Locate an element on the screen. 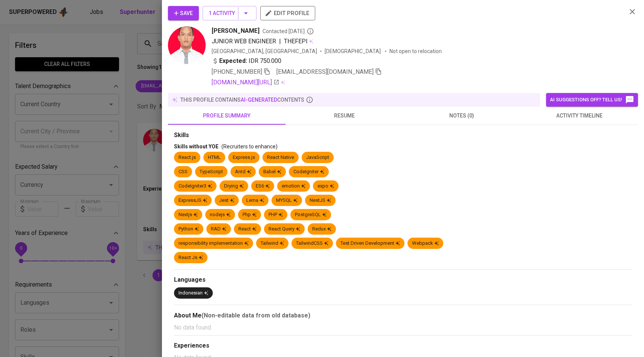 Image resolution: width=644 pixels, height=357 pixels. div: Experiences is located at coordinates (403, 346).